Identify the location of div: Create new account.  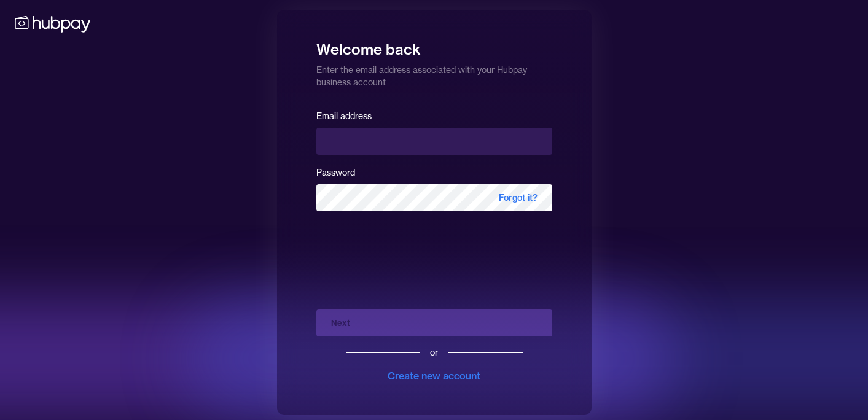
(434, 376).